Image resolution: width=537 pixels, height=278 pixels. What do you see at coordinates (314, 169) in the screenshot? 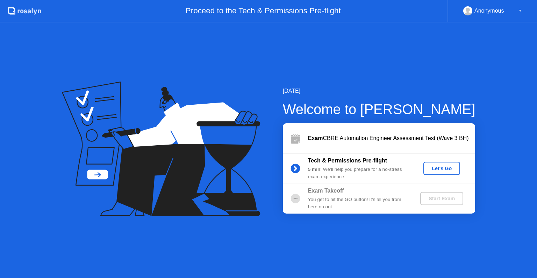
I see `b: 5 min` at bounding box center [314, 169].